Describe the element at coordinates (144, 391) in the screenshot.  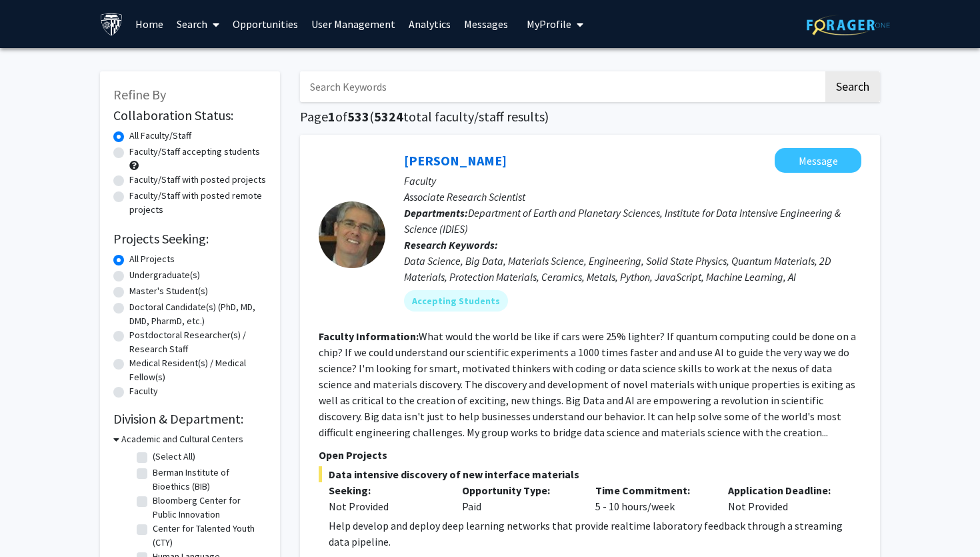
I see `label: Faculty` at that location.